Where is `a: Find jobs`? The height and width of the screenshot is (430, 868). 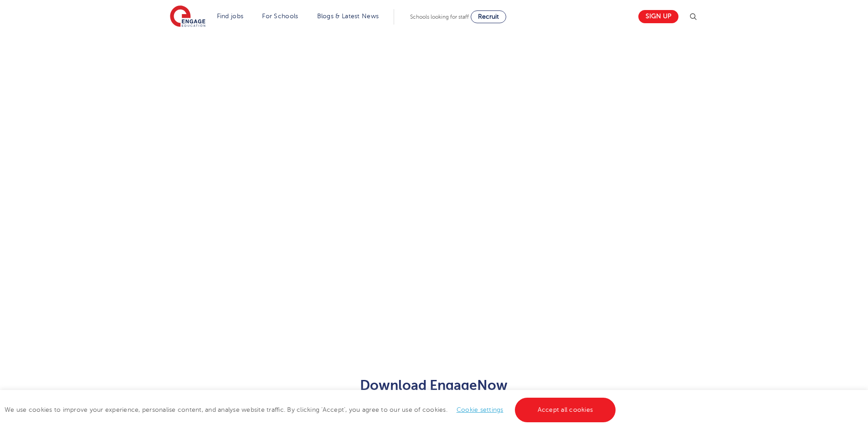 a: Find jobs is located at coordinates (230, 16).